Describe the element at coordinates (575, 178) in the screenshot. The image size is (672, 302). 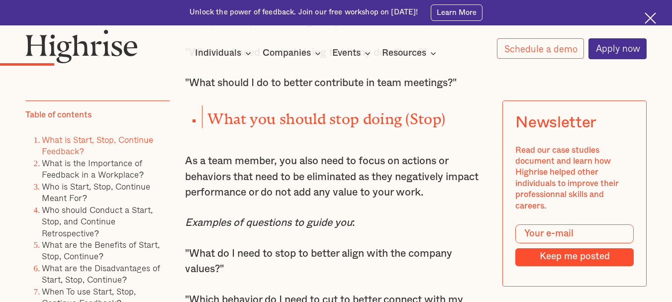
I see `div: Read our case studies document and learn how Highrise helped other individuals to improve their p...` at that location.